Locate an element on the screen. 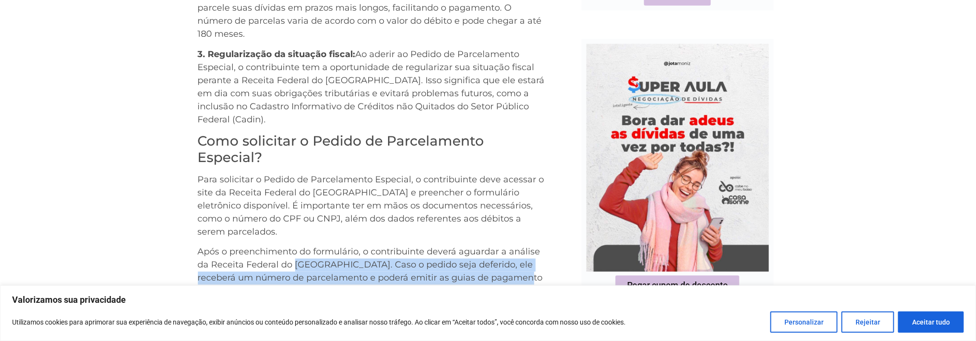 The image size is (976, 341). span: Pegar cupom de desconto is located at coordinates (678, 286).